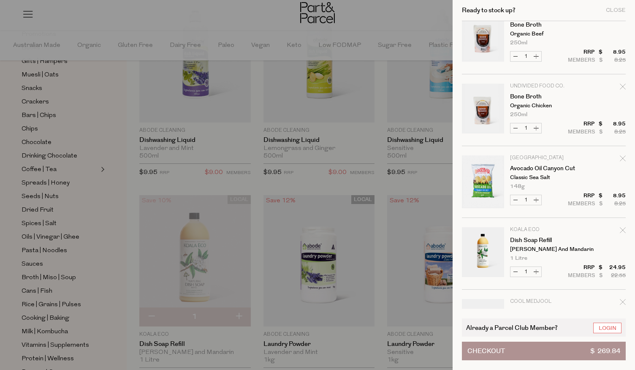 This screenshot has height=370, width=635. Describe the element at coordinates (622, 160) in the screenshot. I see `div: Remove Avocado Oil Canyon Cut` at that location.